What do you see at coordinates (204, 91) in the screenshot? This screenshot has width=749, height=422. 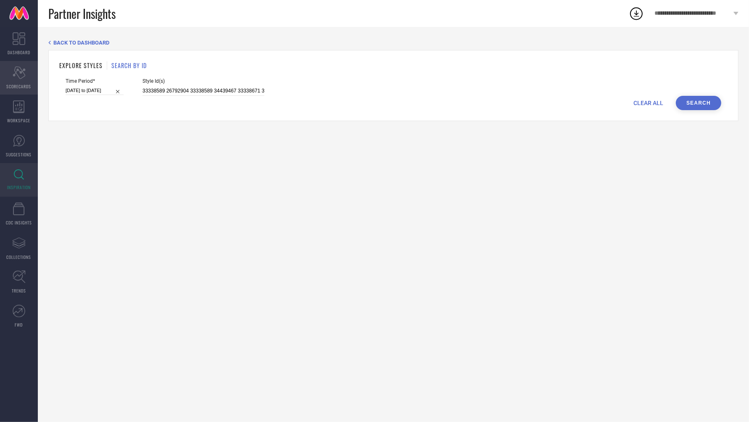 I see `input: Enter comma separated style ids e.g. 12345, 67890` at bounding box center [204, 91].